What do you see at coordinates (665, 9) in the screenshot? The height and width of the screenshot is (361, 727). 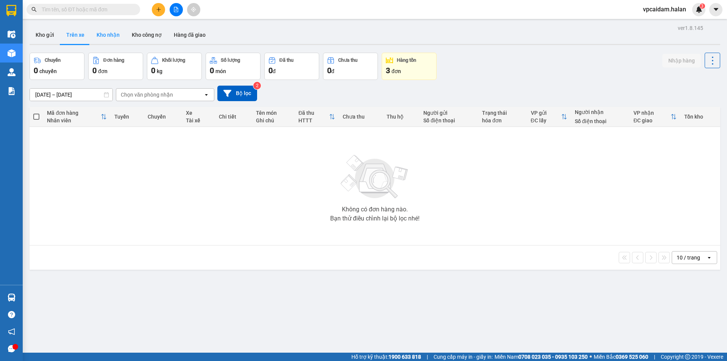 I see `span: vpcaidam.halan` at bounding box center [665, 9].